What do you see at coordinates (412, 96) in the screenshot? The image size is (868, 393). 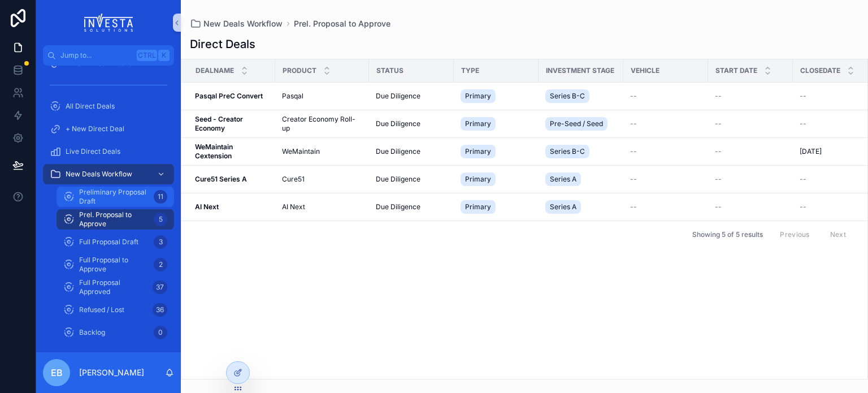 I see `a: Due Diligence` at bounding box center [412, 96].